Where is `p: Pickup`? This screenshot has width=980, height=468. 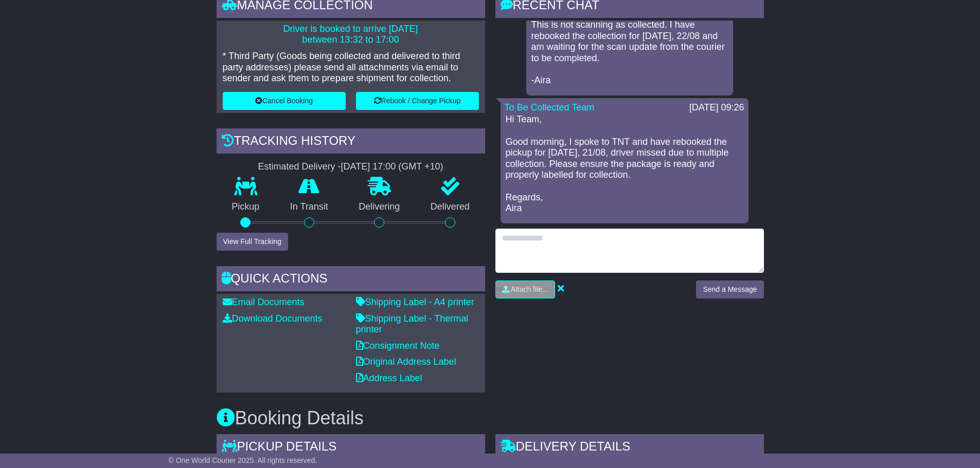
p: Pickup is located at coordinates (246, 207).